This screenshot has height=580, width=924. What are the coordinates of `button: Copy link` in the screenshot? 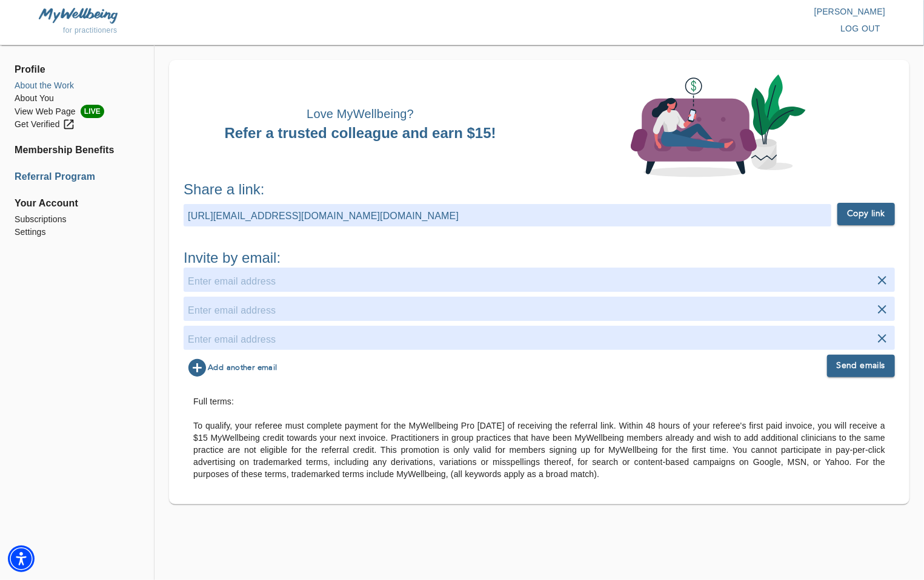 It's located at (866, 214).